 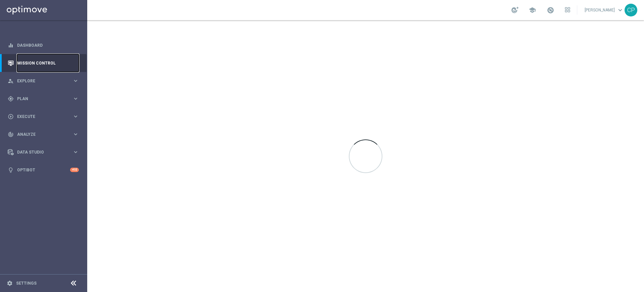 What do you see at coordinates (43, 45) in the screenshot?
I see `div: equalizer Dashboard` at bounding box center [43, 45].